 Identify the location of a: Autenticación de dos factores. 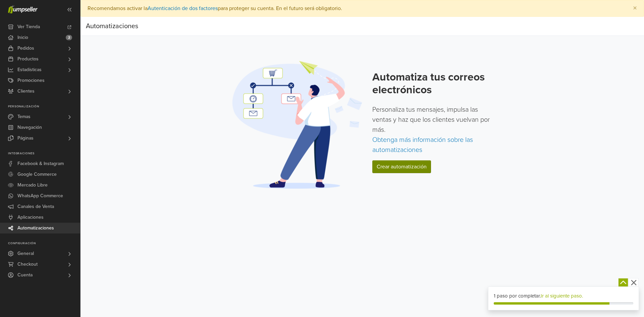
(182, 8).